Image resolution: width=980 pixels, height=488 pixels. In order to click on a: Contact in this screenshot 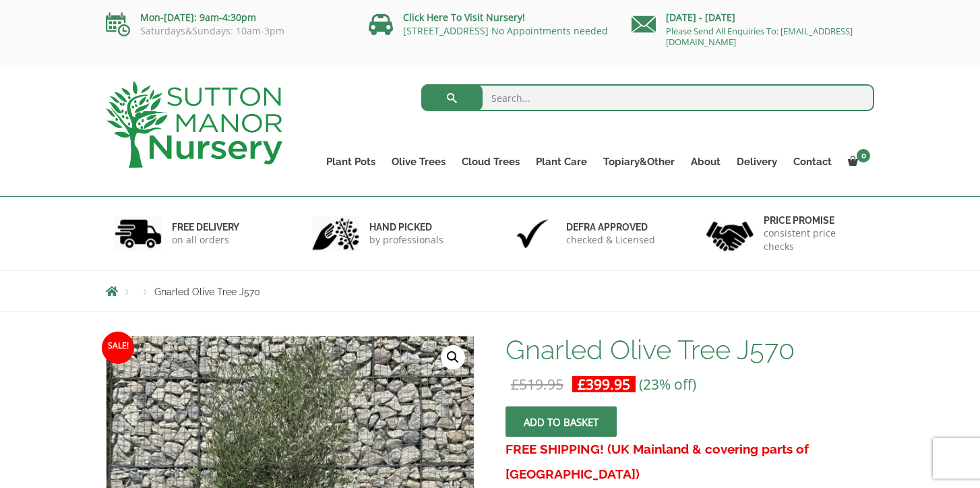, I will do `click(813, 162)`.